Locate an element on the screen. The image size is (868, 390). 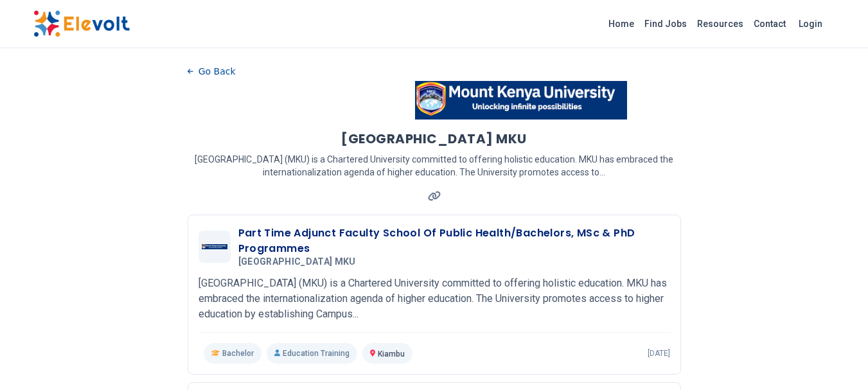
a: Resources is located at coordinates (721, 23).